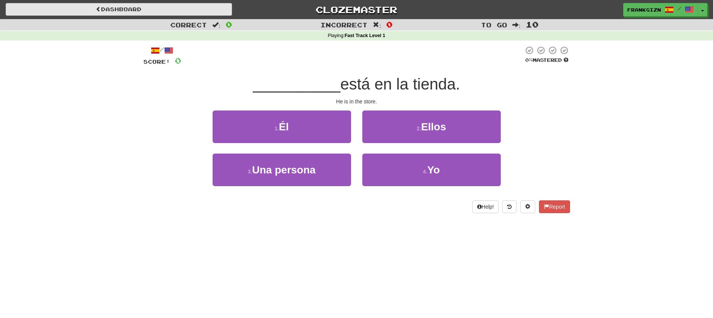 This screenshot has width=713, height=318. I want to click on small: 3 ., so click(250, 171).